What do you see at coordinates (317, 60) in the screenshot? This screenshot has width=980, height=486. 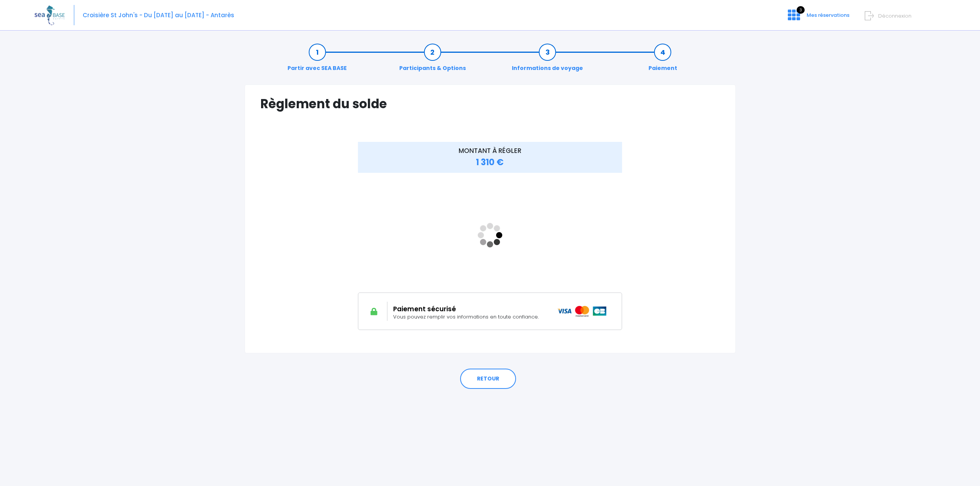 I see `a: Partir avec SEA BASE` at bounding box center [317, 60].